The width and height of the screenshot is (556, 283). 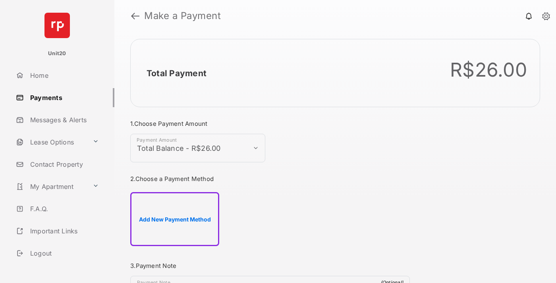 What do you see at coordinates (64, 75) in the screenshot?
I see `a: Home` at bounding box center [64, 75].